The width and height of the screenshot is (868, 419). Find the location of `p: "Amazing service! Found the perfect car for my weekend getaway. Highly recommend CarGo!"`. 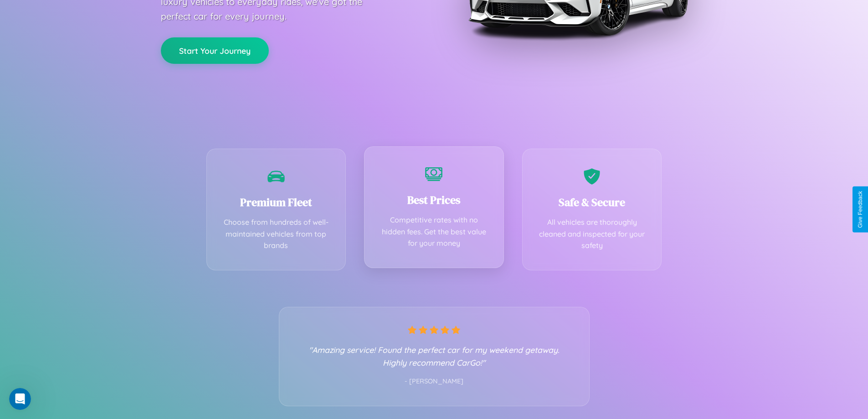

p: "Amazing service! Found the perfect car for my weekend getaway. Highly recommend CarGo!" is located at coordinates (434, 356).